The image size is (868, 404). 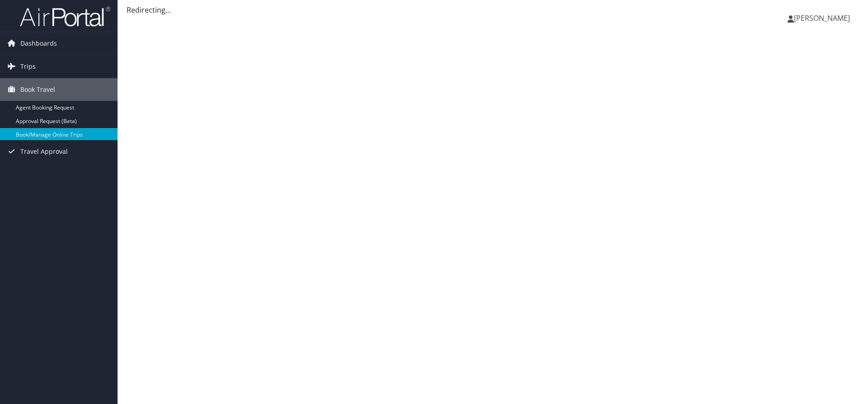 I want to click on span: Dashboards, so click(x=38, y=44).